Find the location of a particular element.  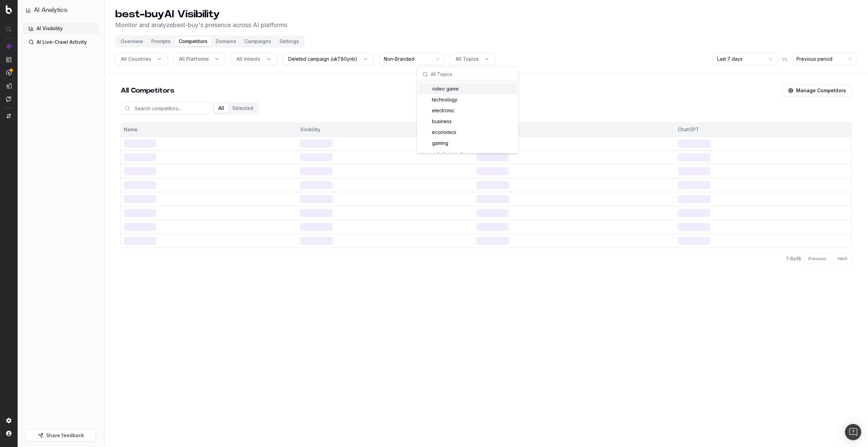

th: ChatGPT is located at coordinates (763, 129).